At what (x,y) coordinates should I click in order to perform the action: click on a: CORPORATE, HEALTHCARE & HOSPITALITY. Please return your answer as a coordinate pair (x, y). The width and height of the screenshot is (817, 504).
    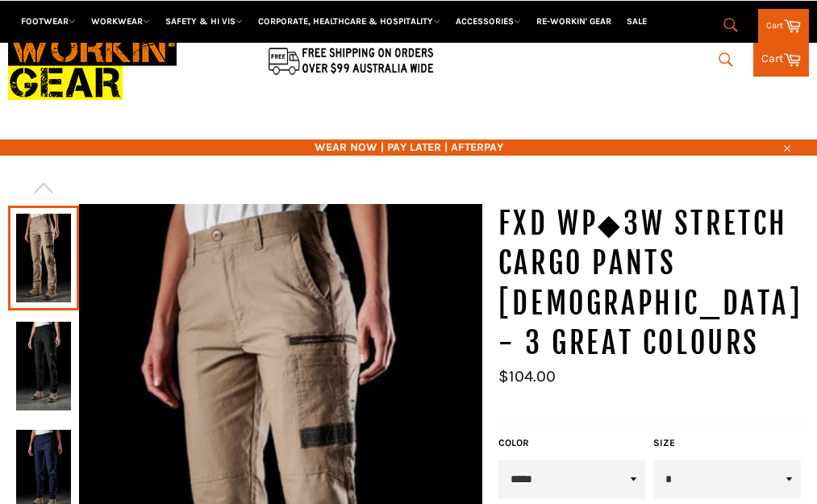
    Looking at the image, I should click on (349, 21).